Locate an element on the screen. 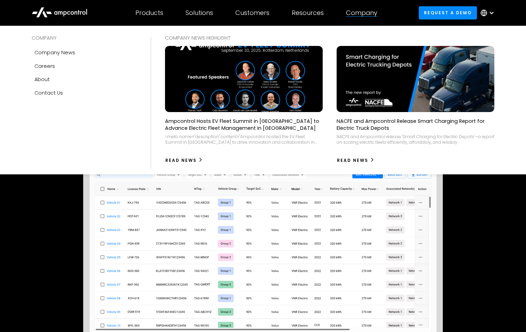 The image size is (526, 332). a: About is located at coordinates (84, 79).